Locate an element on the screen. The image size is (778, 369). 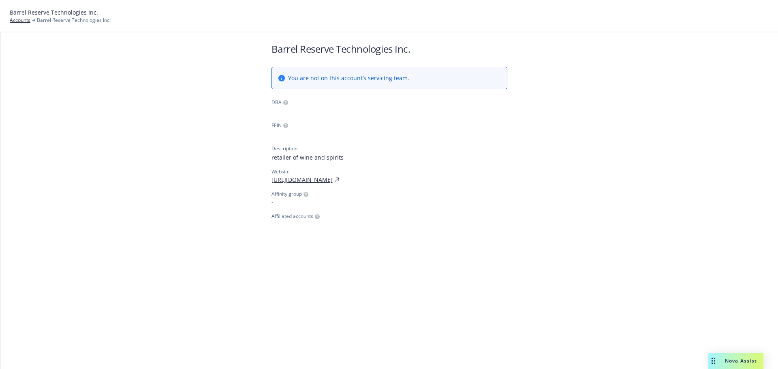
span: Nova Assist is located at coordinates (740, 361).